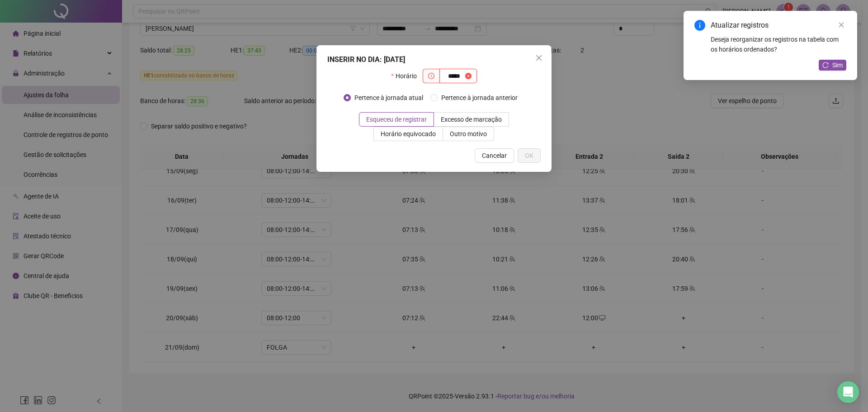 This screenshot has width=868, height=412. I want to click on div: Deseja reorganizar os registros na tabela com os horários ordenados?, so click(778, 44).